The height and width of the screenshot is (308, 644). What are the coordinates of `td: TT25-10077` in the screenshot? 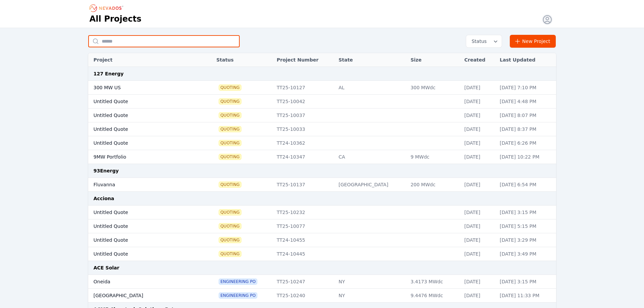 It's located at (304, 226).